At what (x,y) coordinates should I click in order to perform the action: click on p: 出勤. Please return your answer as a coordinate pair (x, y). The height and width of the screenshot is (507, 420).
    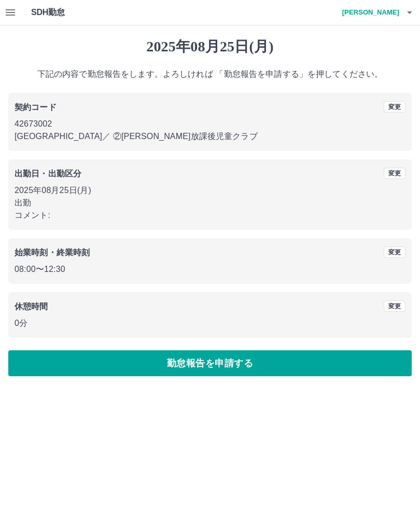
    Looking at the image, I should click on (210, 203).